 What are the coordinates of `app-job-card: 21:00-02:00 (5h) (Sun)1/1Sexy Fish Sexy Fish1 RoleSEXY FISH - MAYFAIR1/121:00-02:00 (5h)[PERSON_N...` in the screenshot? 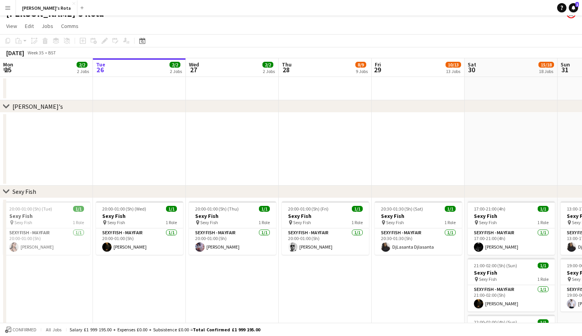 It's located at (511, 285).